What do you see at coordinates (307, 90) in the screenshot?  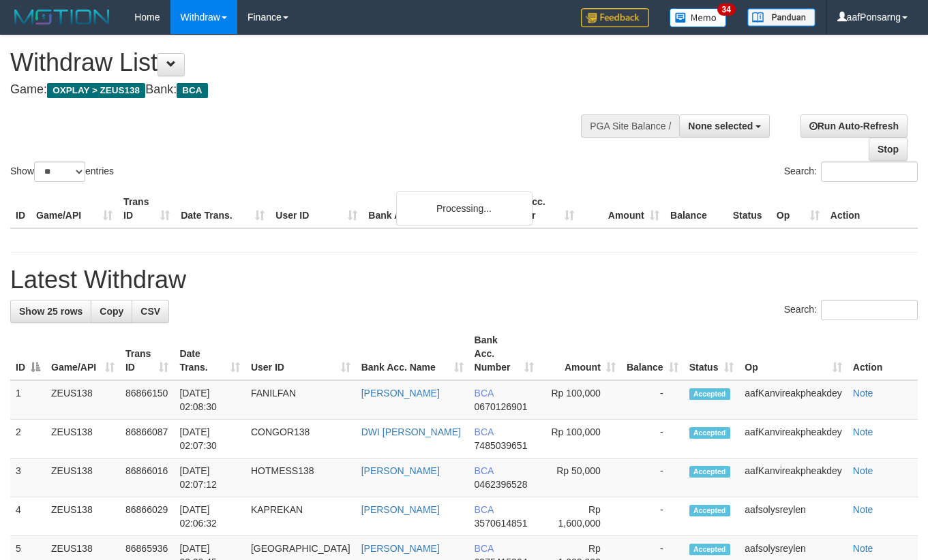 I see `h4: Game: Bank:` at bounding box center [307, 90].